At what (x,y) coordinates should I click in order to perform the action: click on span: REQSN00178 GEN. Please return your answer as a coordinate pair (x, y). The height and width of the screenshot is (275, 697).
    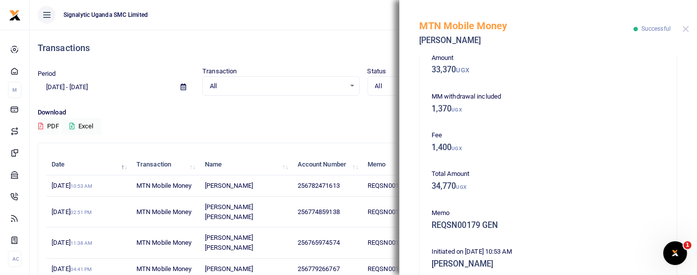
    Looking at the image, I should click on (393, 212).